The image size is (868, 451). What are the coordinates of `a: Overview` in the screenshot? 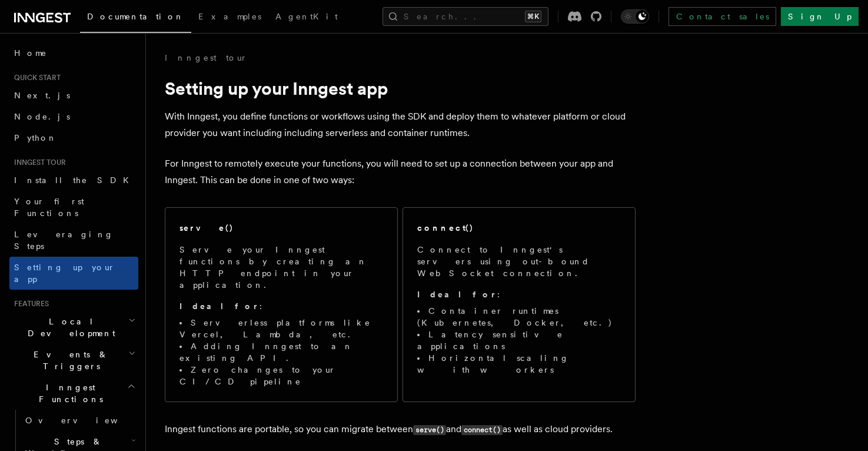 It's located at (79, 421).